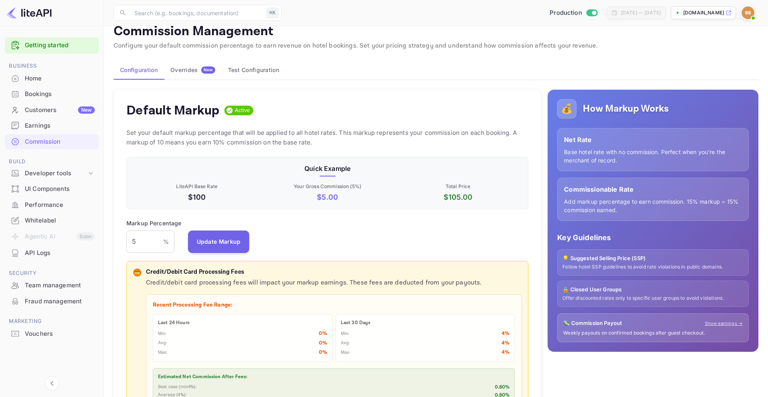 The width and height of the screenshot is (768, 397). What do you see at coordinates (653, 290) in the screenshot?
I see `p: 🔒 Closed User Groups` at bounding box center [653, 290].